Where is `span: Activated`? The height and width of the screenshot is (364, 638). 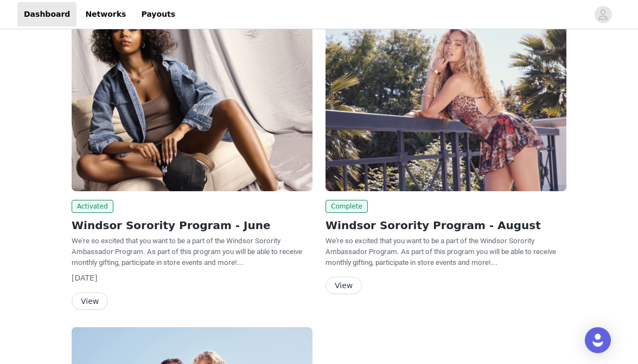 span: Activated is located at coordinates (92, 207).